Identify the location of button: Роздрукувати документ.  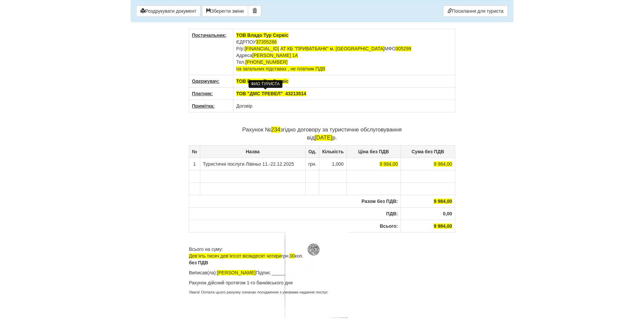
(168, 11).